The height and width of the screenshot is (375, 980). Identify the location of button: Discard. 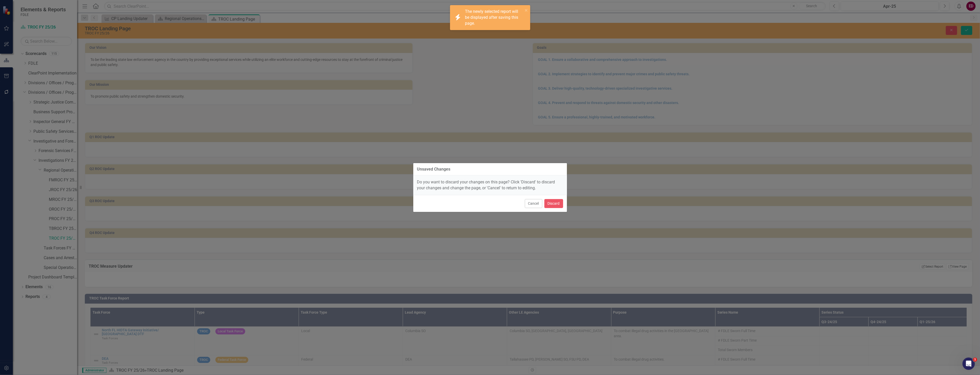
(554, 204).